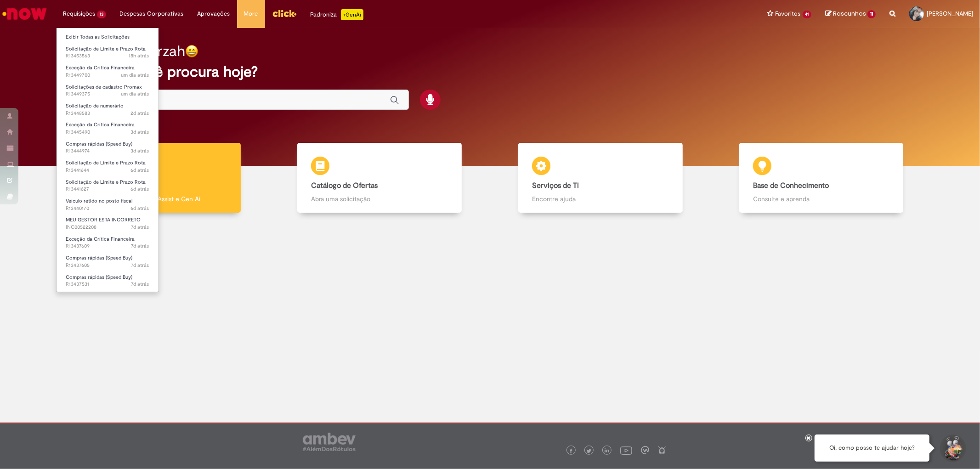  What do you see at coordinates (108, 170) in the screenshot?
I see `span: R13441644` at bounding box center [108, 170].